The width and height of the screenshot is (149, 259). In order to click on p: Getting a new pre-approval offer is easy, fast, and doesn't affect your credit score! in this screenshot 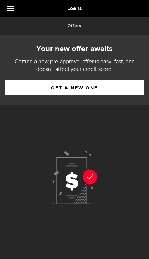, I will do `click(74, 66)`.